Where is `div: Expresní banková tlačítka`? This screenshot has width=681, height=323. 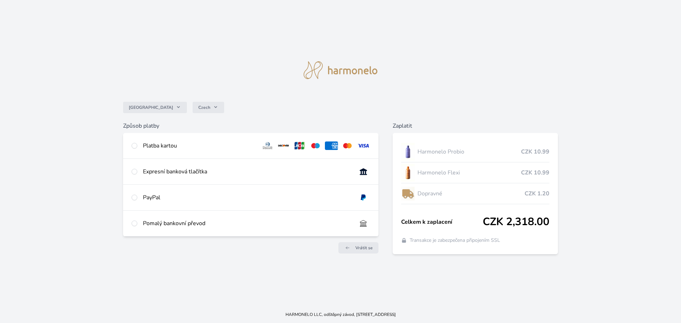
div: Expresní banková tlačítka is located at coordinates (247, 172).